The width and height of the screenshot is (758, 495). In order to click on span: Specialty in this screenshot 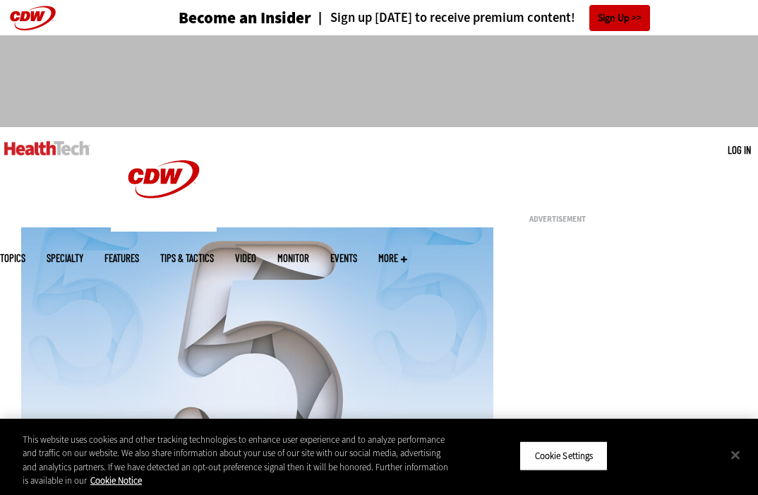, I will do `click(65, 258)`.